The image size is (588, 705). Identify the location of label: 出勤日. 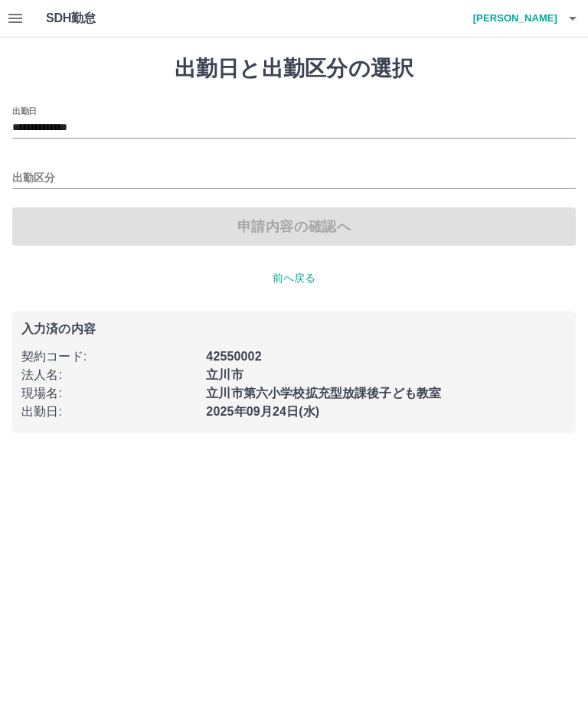
(24, 110).